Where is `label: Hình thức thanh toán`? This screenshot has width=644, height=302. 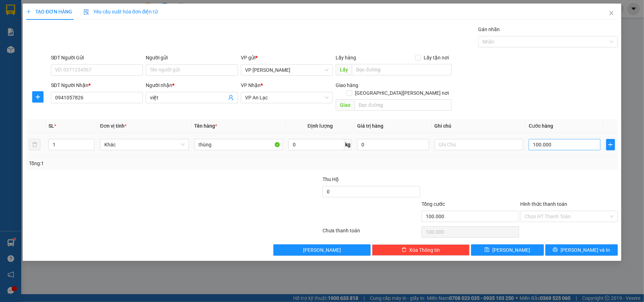
label: Hình thức thanh toán is located at coordinates (544, 204).